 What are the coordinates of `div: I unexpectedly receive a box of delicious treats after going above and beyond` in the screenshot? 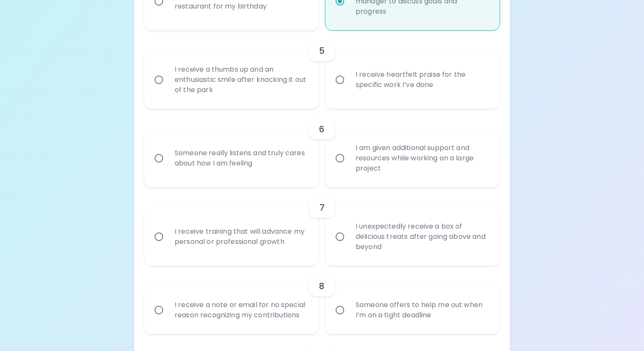 It's located at (422, 237).